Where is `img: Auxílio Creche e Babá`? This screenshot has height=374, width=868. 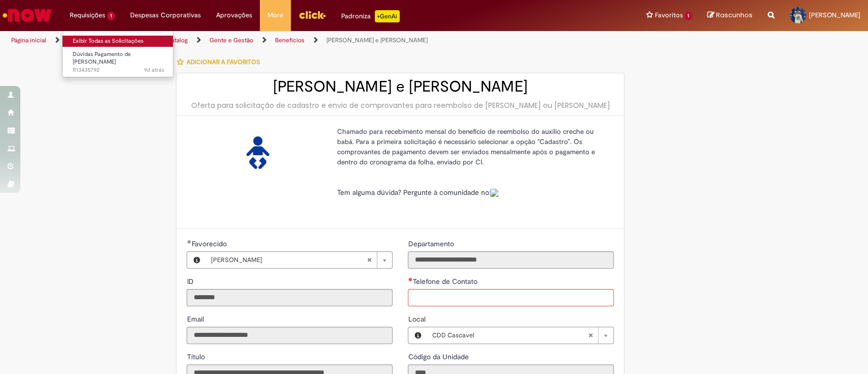 img: Auxílio Creche e Babá is located at coordinates (258, 153).